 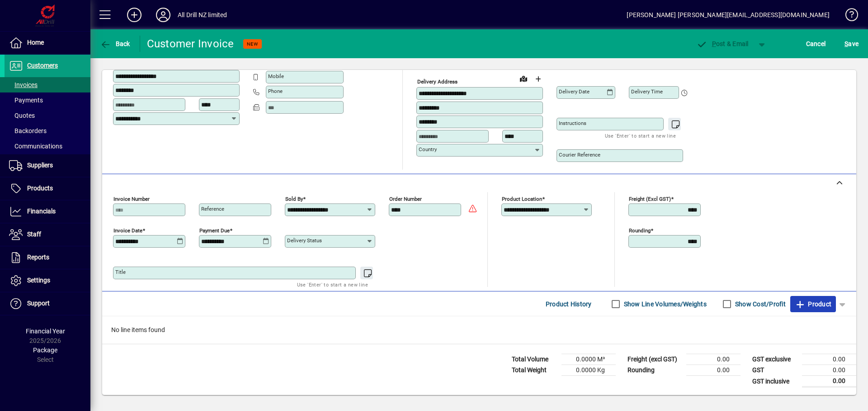 I want to click on td: GST inclusive, so click(x=775, y=381).